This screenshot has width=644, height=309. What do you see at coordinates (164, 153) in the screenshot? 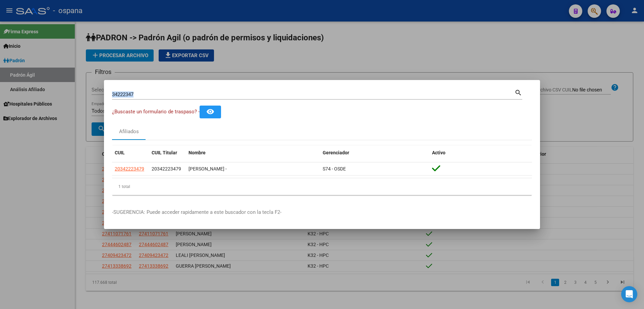
I see `span: CUIL Titular` at bounding box center [164, 153].